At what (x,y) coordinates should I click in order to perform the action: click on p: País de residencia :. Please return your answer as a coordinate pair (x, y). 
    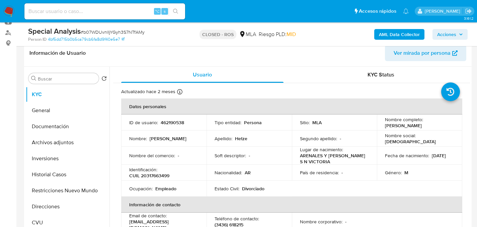
    Looking at the image, I should click on (319, 173).